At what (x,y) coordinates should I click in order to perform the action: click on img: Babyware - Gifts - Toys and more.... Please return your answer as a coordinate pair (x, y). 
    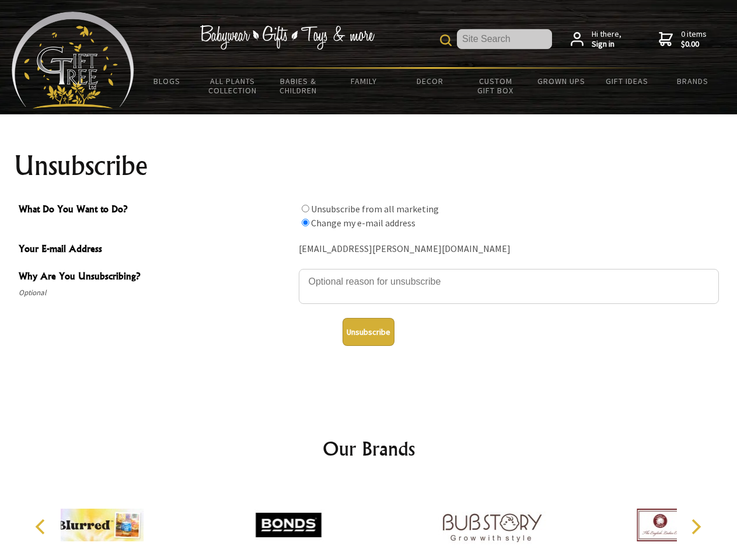
    Looking at the image, I should click on (73, 60).